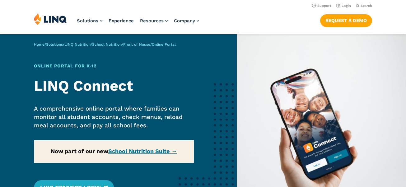 This screenshot has height=187, width=406. What do you see at coordinates (121, 21) in the screenshot?
I see `a: Experience` at bounding box center [121, 21].